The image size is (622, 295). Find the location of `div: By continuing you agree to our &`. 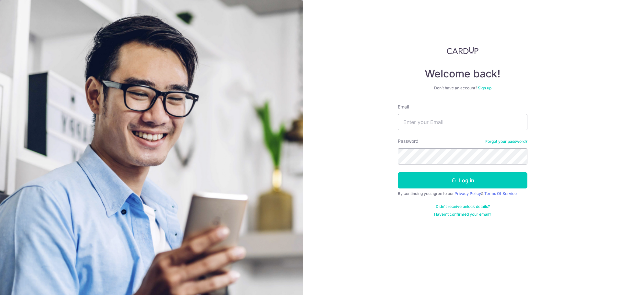

div: By continuing you agree to our & is located at coordinates (463, 194).